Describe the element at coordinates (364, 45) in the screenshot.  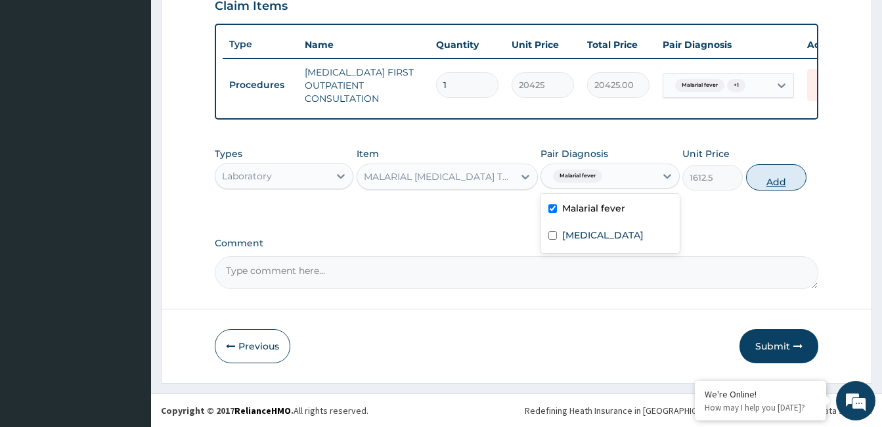
I see `th: Name` at that location.